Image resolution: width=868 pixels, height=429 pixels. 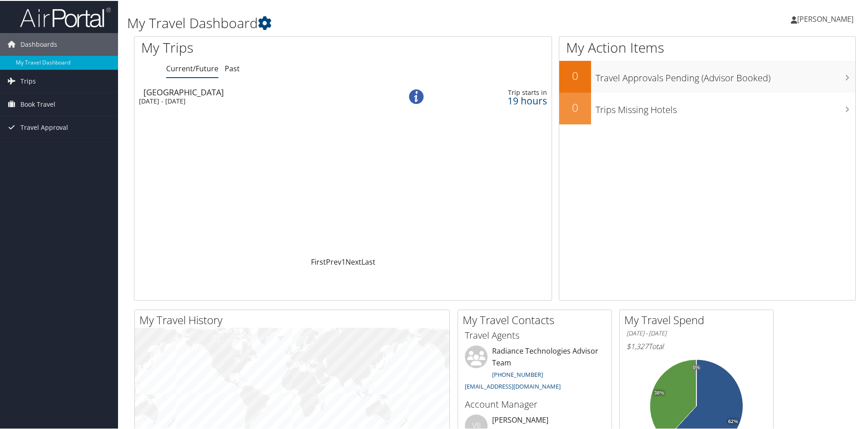 What do you see at coordinates (44, 127) in the screenshot?
I see `span: Travel Approval` at bounding box center [44, 127].